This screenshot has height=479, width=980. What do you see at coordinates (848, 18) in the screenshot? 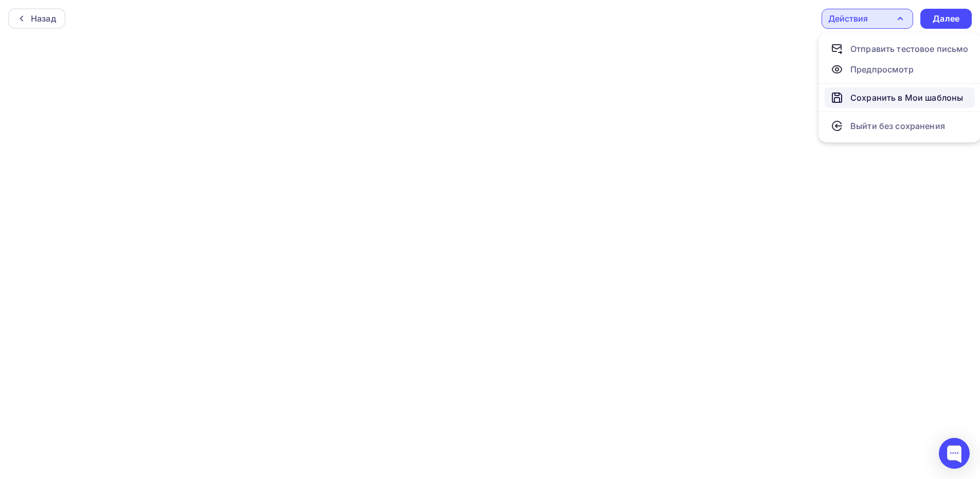
I see `div: Действия` at bounding box center [848, 18].